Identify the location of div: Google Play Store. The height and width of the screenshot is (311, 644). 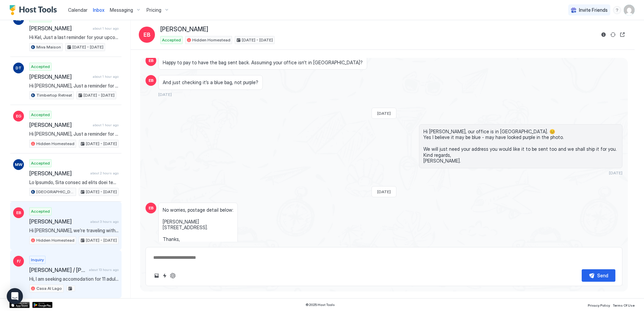
(43, 305).